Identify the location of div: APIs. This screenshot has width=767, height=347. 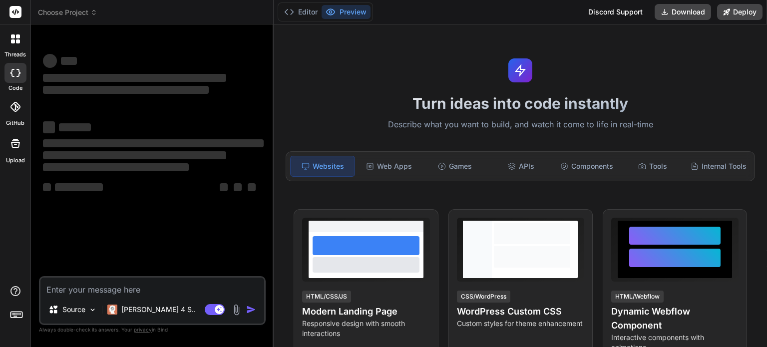
(521, 166).